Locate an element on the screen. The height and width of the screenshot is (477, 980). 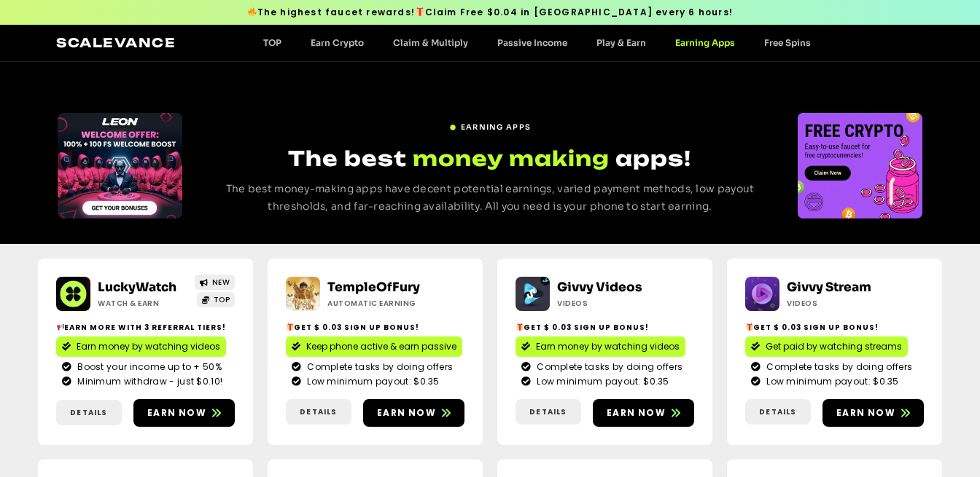
span: apps! is located at coordinates (653, 158).